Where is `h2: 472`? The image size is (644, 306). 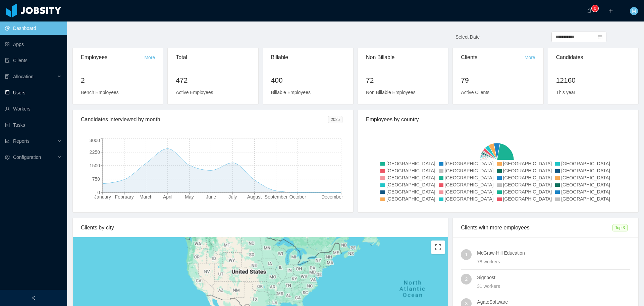 h2: 472 is located at coordinates (212, 80).